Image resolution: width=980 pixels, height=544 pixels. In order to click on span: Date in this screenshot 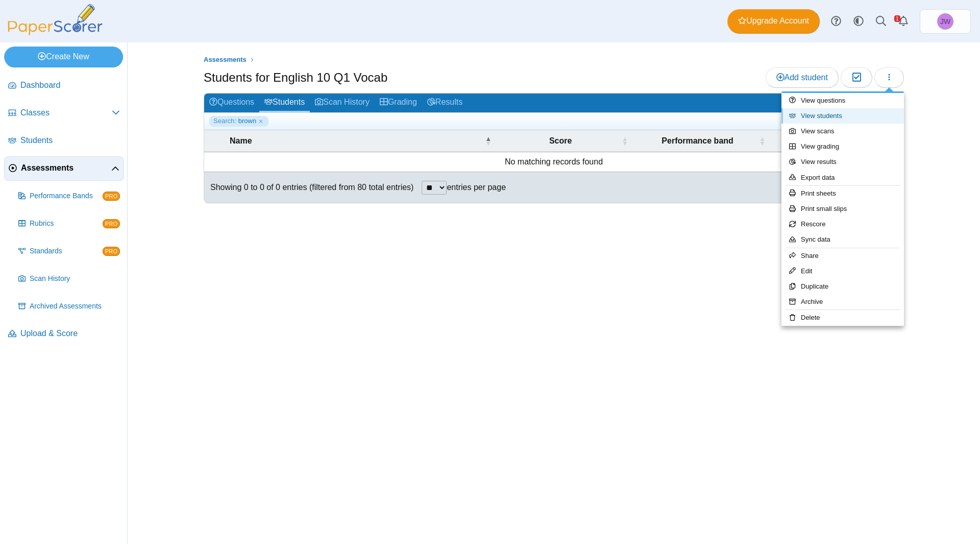, I will do `click(827, 141)`.